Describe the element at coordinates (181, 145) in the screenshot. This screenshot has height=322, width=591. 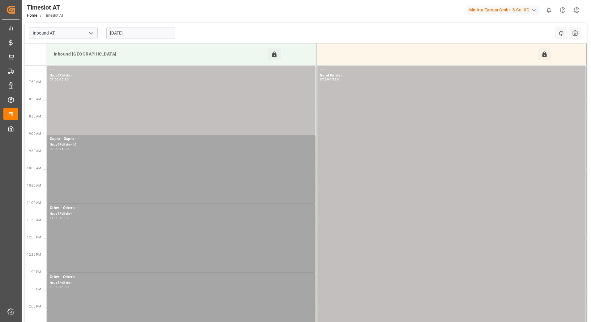
I see `div: No. of Pallets - 40` at that location.